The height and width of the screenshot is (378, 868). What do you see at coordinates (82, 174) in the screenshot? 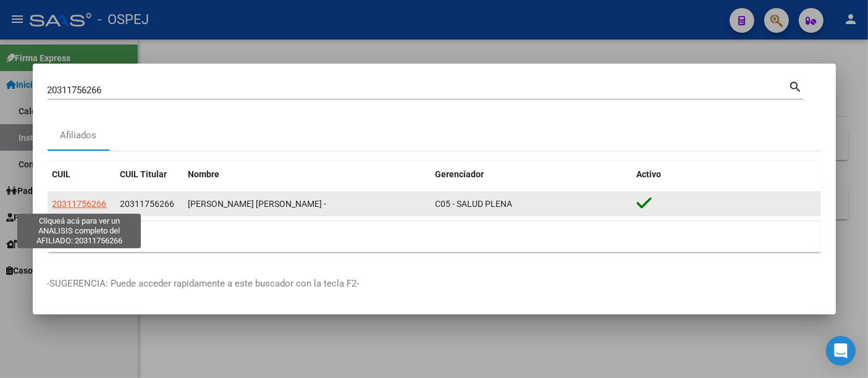
I see `datatable-header-cell: CUIL` at bounding box center [82, 174].